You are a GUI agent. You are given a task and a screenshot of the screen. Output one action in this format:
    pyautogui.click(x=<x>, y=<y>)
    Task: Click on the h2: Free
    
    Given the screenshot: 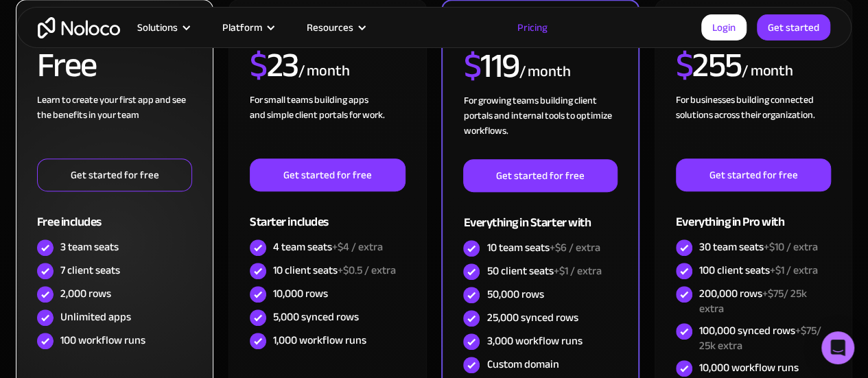 What is the action you would take?
    pyautogui.click(x=67, y=65)
    